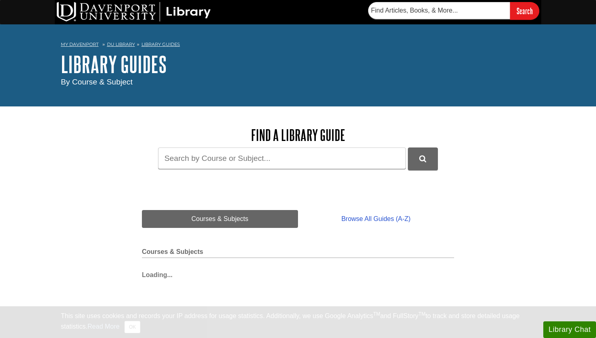 This screenshot has width=596, height=338. Describe the element at coordinates (376, 219) in the screenshot. I see `a: Browse All Guides (A-Z)` at that location.